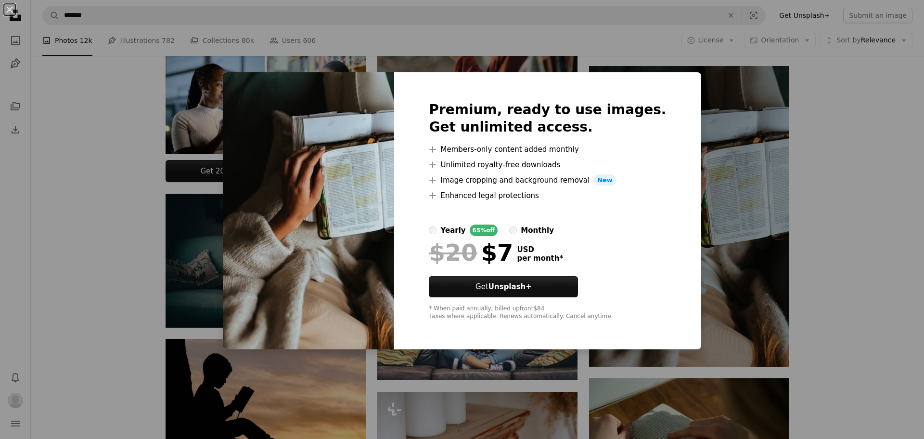 This screenshot has height=439, width=924. What do you see at coordinates (547, 118) in the screenshot?
I see `h2: Premium, ready to use images. Get unlimited access.` at bounding box center [547, 118].